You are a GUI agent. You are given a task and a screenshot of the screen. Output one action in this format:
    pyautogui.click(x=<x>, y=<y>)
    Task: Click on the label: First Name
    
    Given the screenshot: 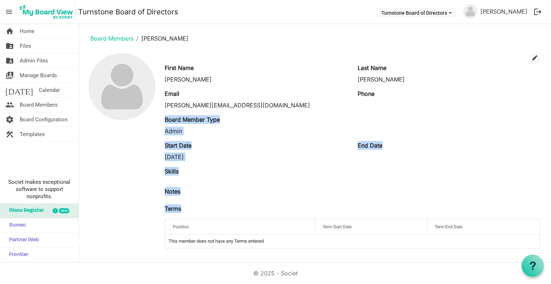 What is the action you would take?
    pyautogui.click(x=179, y=68)
    